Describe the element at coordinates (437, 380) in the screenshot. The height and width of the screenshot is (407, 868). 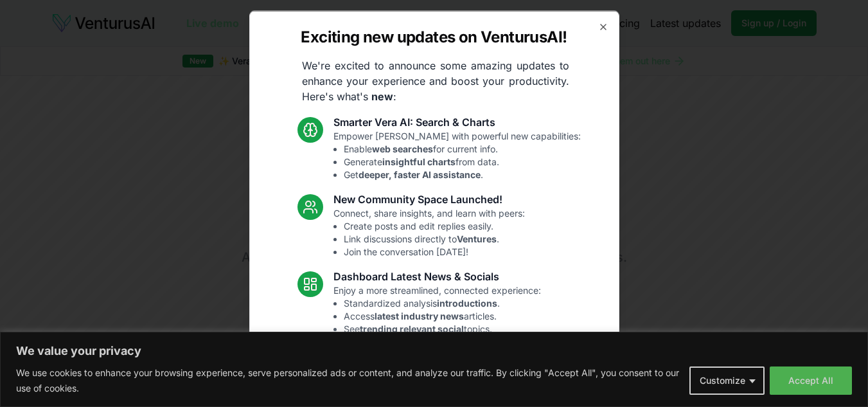
I see `li: Resolved Vera chart loading issue.` at that location.